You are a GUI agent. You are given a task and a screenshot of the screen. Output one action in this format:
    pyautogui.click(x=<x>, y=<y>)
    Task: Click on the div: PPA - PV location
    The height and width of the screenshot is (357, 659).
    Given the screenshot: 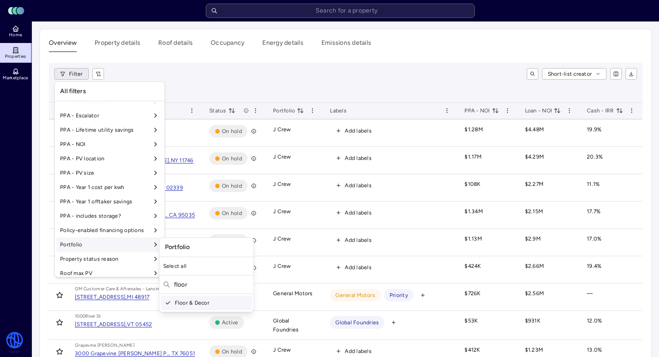 What is the action you would take?
    pyautogui.click(x=109, y=159)
    